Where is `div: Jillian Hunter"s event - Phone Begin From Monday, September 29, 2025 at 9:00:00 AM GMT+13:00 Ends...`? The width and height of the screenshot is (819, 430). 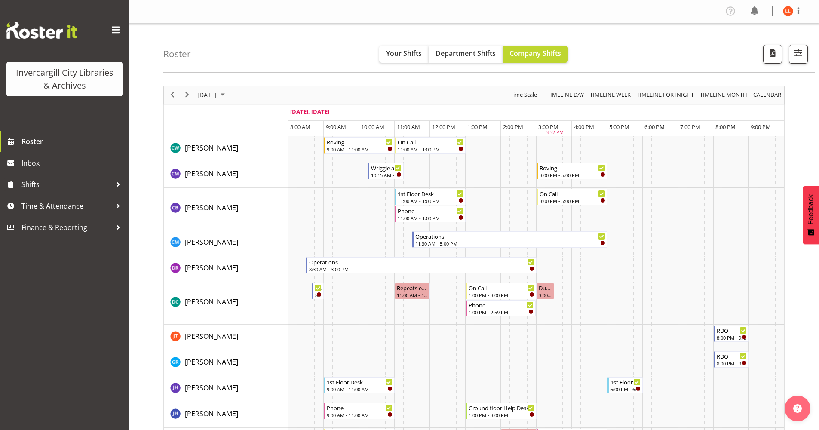
div: Jillian Hunter"s event - Phone Begin From Monday, September 29, 2025 at 9:00:00 AM GMT+13:00 Ends... is located at coordinates (359, 411).